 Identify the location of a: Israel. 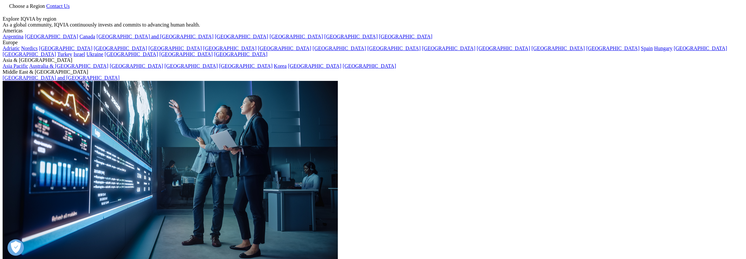
(80, 54).